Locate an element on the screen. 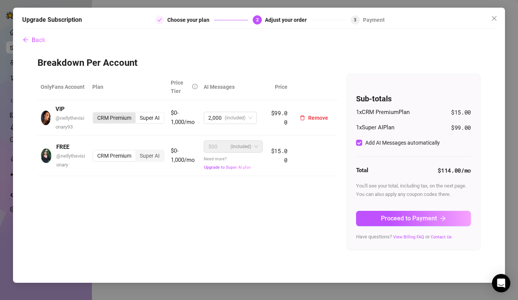 This screenshot has width=518, height=300. span: Price Tier is located at coordinates (177, 87).